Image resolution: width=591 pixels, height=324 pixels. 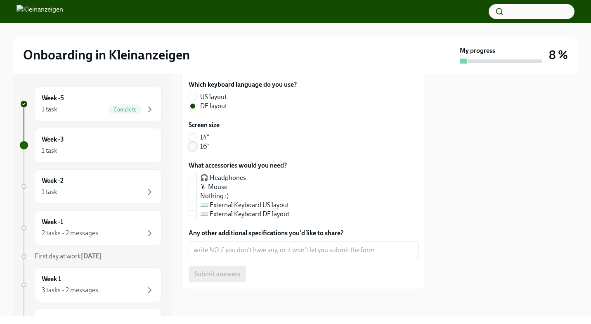 What do you see at coordinates (40, 12) in the screenshot?
I see `img: Kleinanzeigen` at bounding box center [40, 12].